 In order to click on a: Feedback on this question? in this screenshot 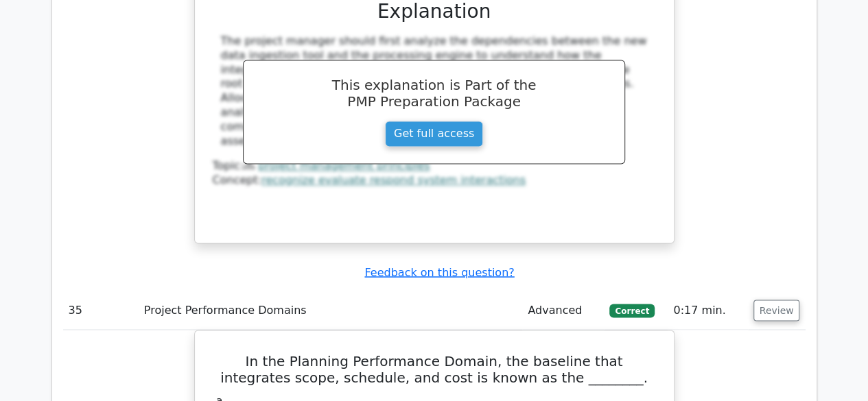, I will do `click(439, 272)`.